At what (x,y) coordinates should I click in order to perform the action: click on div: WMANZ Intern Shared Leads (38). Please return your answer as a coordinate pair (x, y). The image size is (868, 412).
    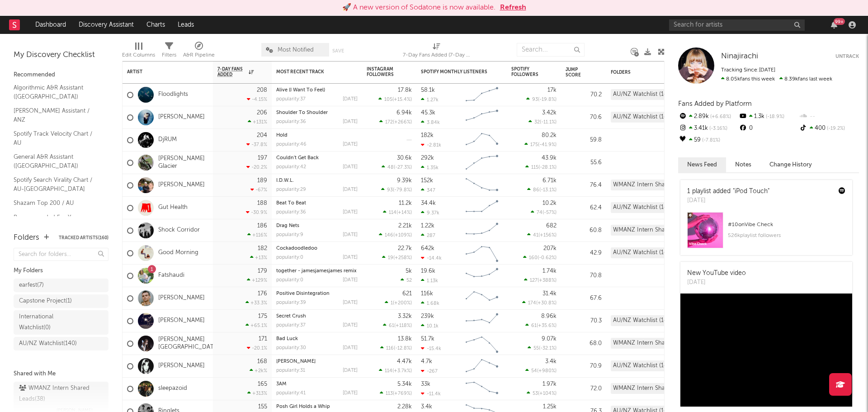
    Looking at the image, I should click on (650, 185).